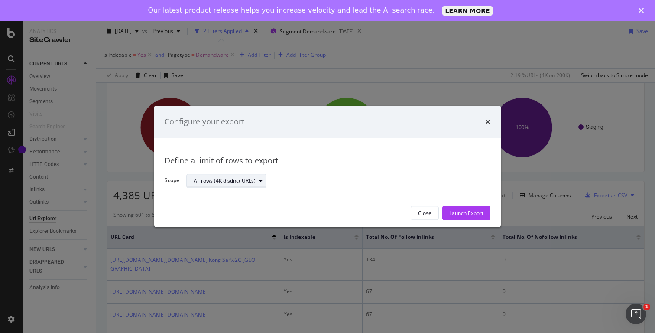 Image resolution: width=655 pixels, height=333 pixels. Describe the element at coordinates (328, 166) in the screenshot. I see `div: modal` at that location.